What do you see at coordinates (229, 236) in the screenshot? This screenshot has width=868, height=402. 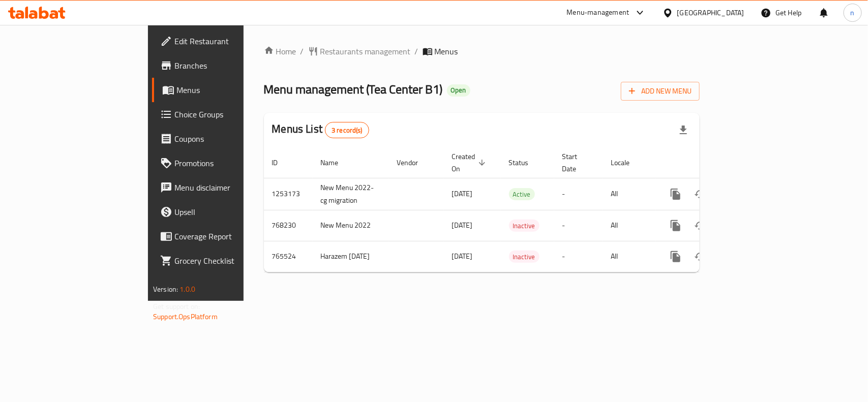 I see `span: Coverage Report` at bounding box center [229, 236].